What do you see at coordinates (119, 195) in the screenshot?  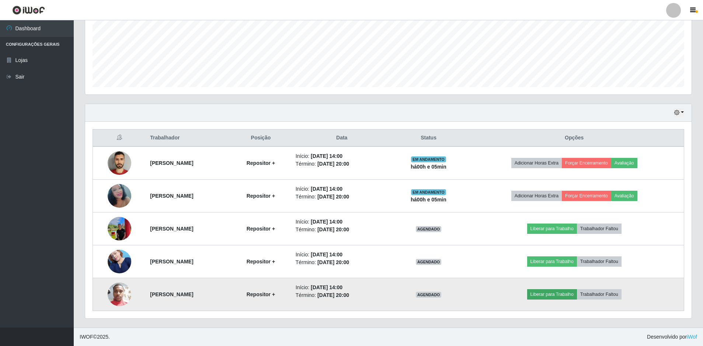 I see `img: 1752185454755.jpeg` at bounding box center [119, 195].